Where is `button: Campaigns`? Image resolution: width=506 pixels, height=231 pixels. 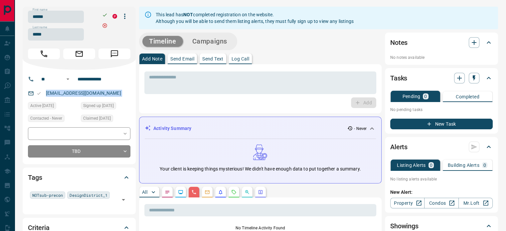 button: Campaigns is located at coordinates (210, 41).